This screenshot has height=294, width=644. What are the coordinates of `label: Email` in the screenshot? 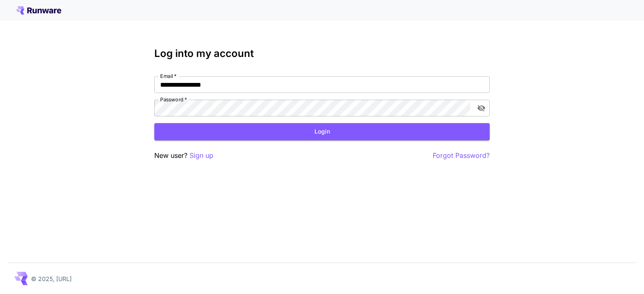 It's located at (168, 76).